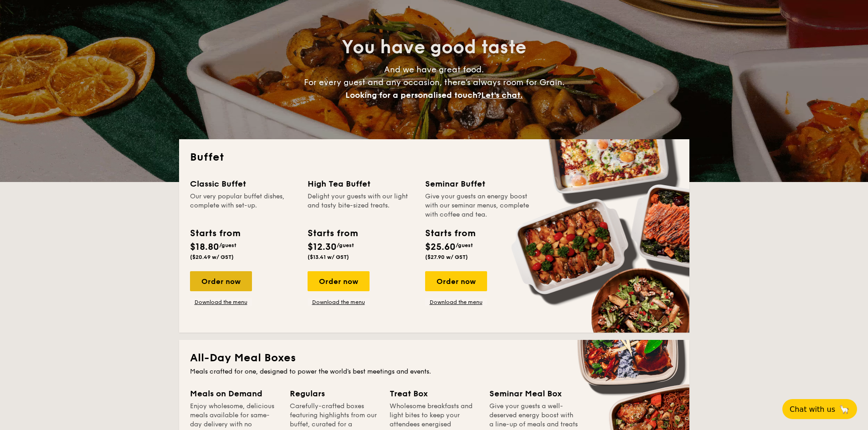 The height and width of the screenshot is (430, 868). Describe the element at coordinates (243, 206) in the screenshot. I see `div: Our very popular buffet dishes, complete with set-up.` at that location.